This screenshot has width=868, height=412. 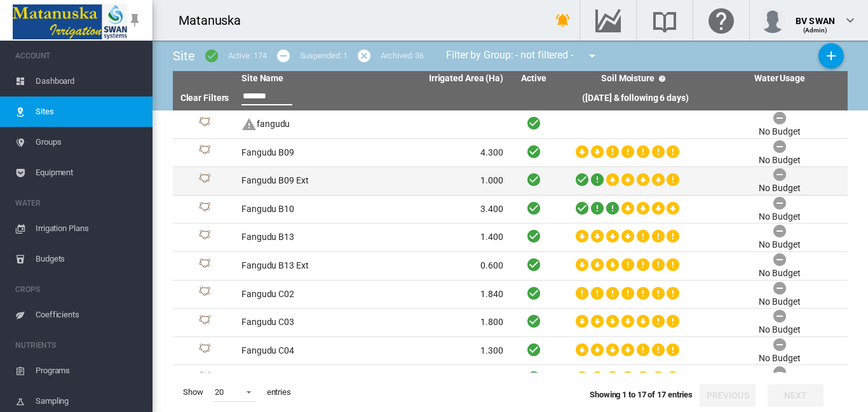 What do you see at coordinates (304, 125) in the screenshot?
I see `td: fangudu` at bounding box center [304, 125].